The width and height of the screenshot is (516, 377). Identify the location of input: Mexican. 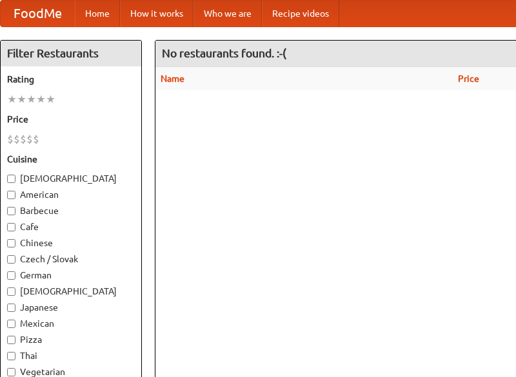
(11, 324).